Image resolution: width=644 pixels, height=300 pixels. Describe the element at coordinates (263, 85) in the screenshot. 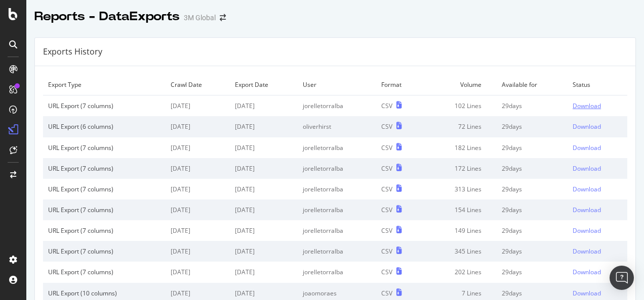

I see `td: Export Date` at that location.